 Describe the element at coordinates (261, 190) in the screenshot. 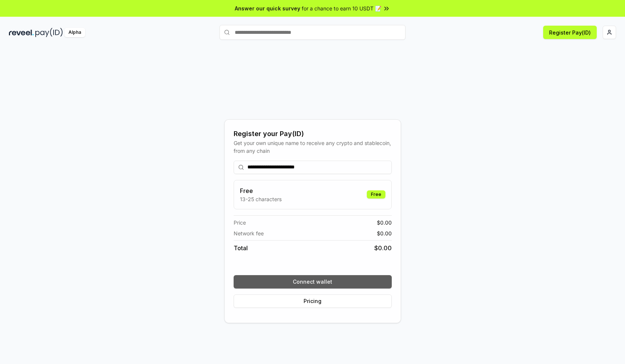

I see `h3: Free` at that location.